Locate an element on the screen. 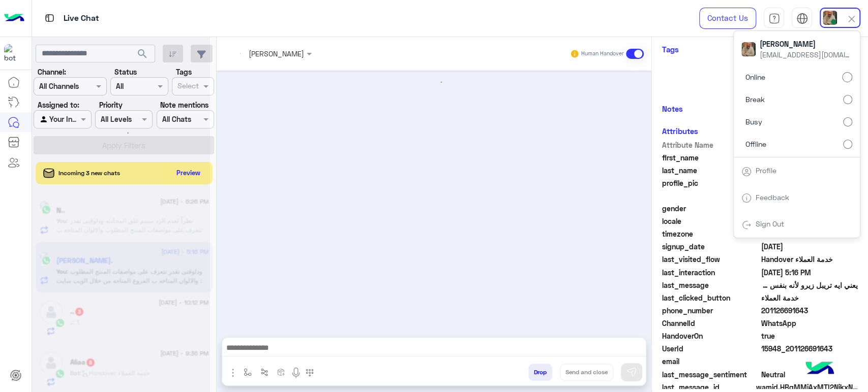 This screenshot has height=392, width=868. img: Trigger scenario is located at coordinates (264, 372).